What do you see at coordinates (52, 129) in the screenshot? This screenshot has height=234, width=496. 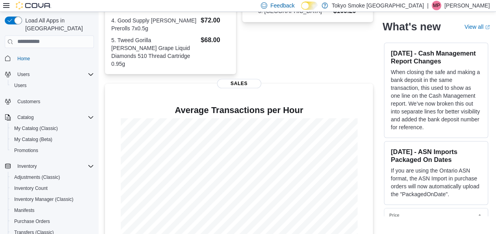 I see `button: My Catalog (Classic)` at bounding box center [52, 129].